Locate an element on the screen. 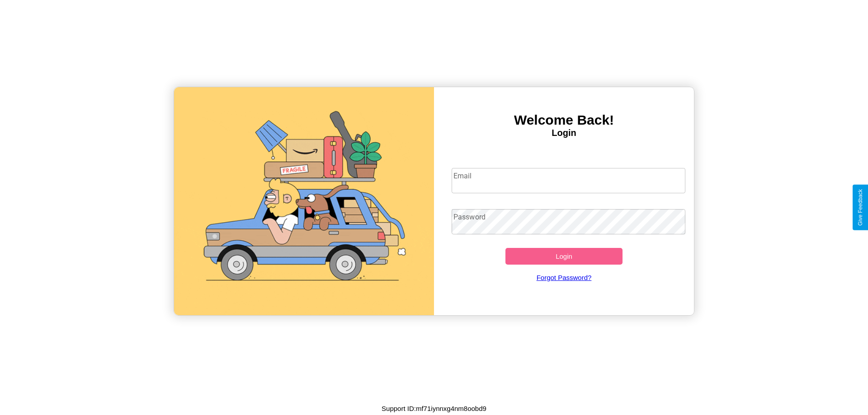  button: Login is located at coordinates (564, 256).